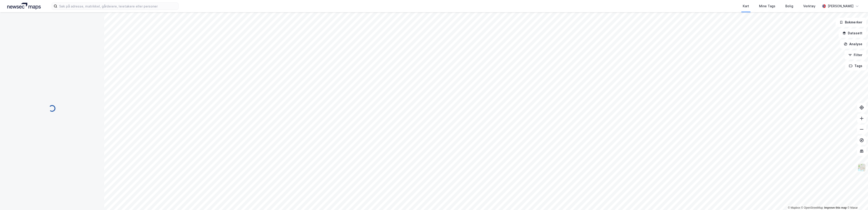  I want to click on button: Filter, so click(855, 55).